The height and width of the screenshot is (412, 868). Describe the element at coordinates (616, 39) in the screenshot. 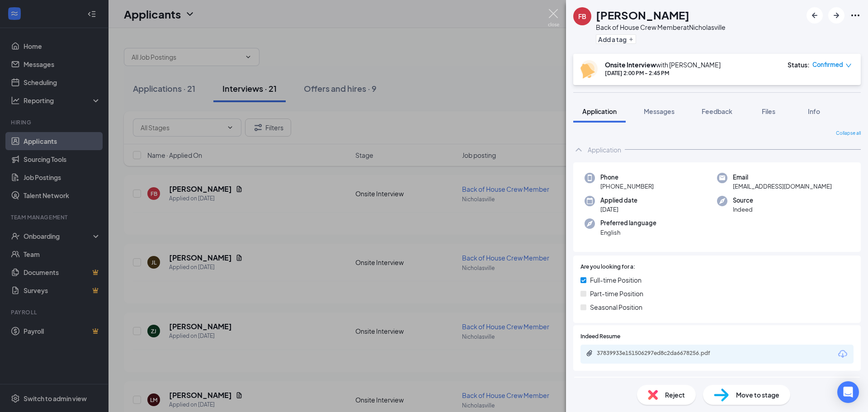

I see `button: PlusAdd a tag` at that location.